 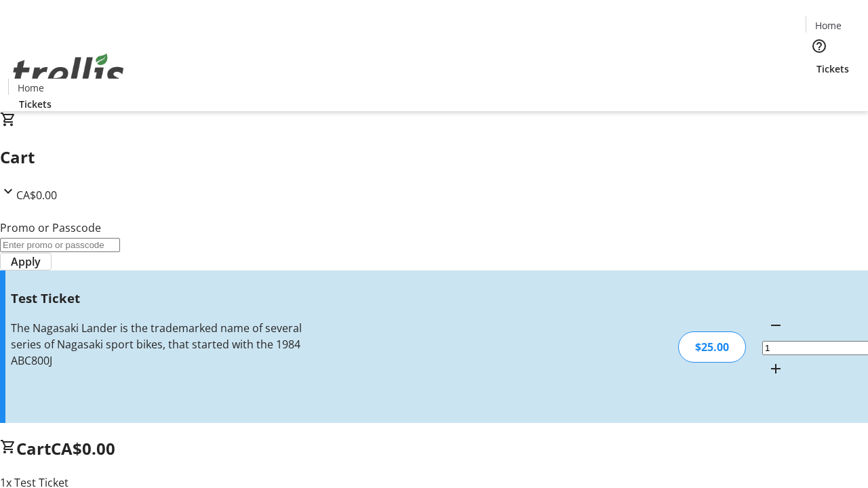 I want to click on button: Help, so click(x=819, y=46).